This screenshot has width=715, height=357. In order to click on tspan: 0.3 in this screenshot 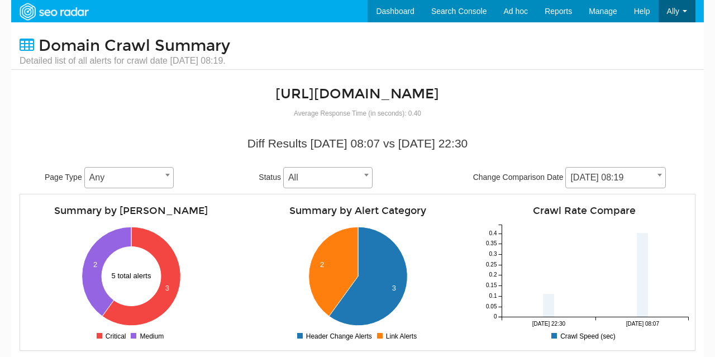, I will do `click(493, 254)`.